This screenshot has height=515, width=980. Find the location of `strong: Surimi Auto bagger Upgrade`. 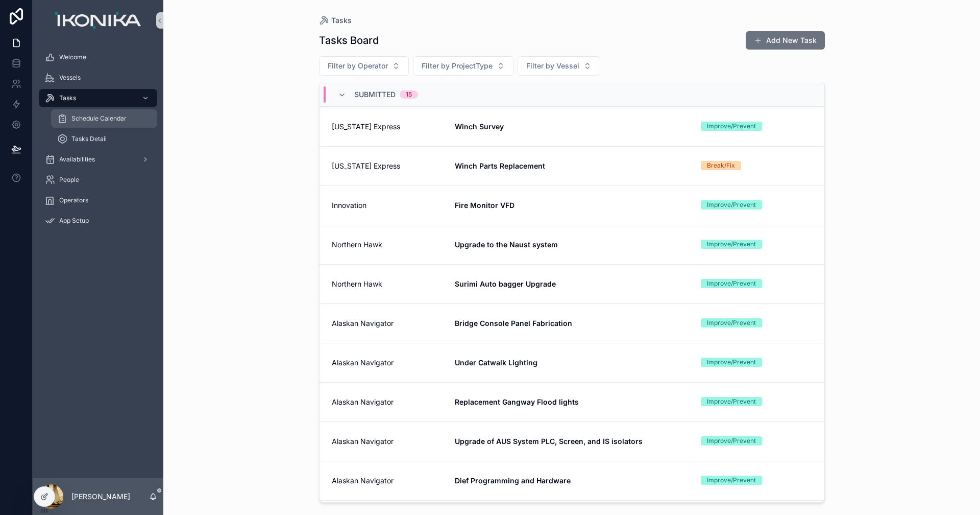

strong: Surimi Auto bagger Upgrade is located at coordinates (505, 284).